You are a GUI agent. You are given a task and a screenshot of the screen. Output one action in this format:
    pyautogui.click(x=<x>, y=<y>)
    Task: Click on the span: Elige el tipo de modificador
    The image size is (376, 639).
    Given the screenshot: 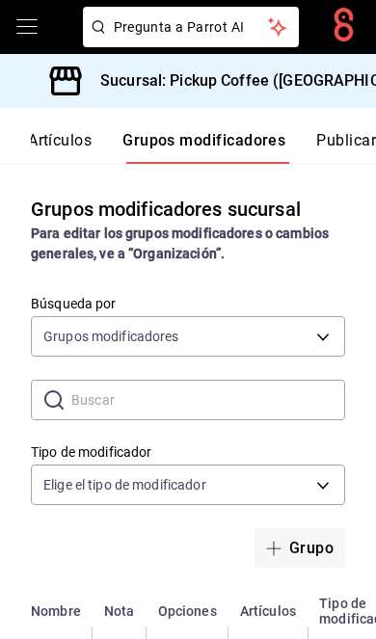 What is the action you would take?
    pyautogui.click(x=124, y=485)
    